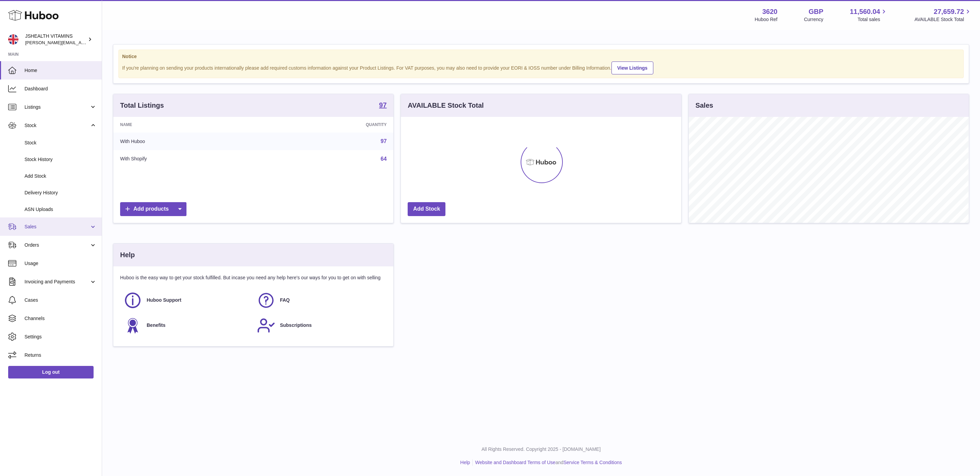  I want to click on span: Delivery History, so click(60, 193).